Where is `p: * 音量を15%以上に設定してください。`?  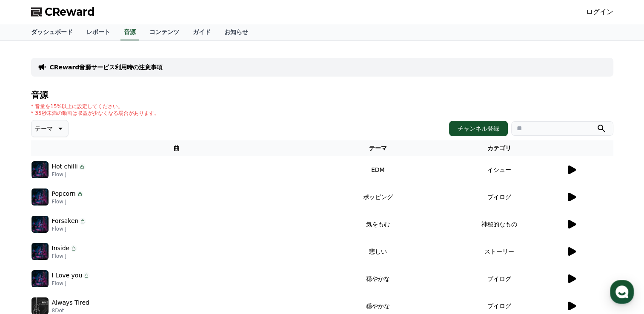 p: * 音量を15%以上に設定してください。 is located at coordinates (95, 106).